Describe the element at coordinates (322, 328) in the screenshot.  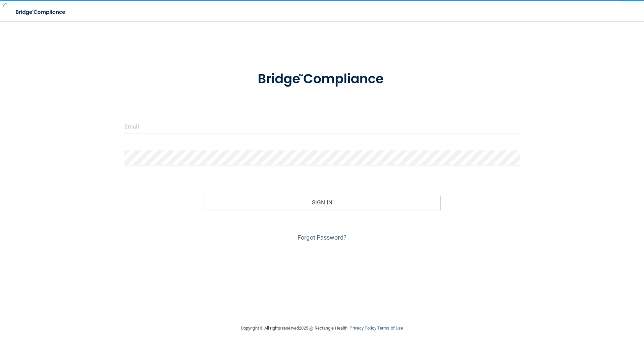
I see `div: Copyright © All rights reserved 2025 @ Rectangle Health | |` at that location.